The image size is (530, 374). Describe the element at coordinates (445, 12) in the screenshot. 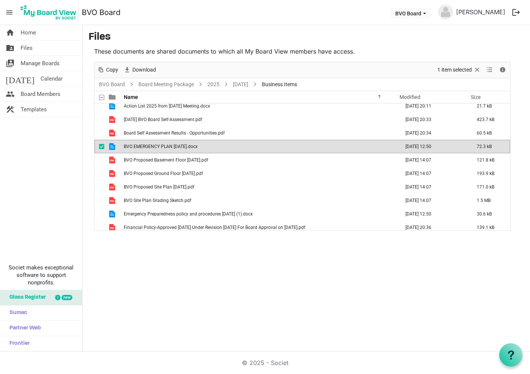

I see `img: no-profile-picture.svg` at that location.